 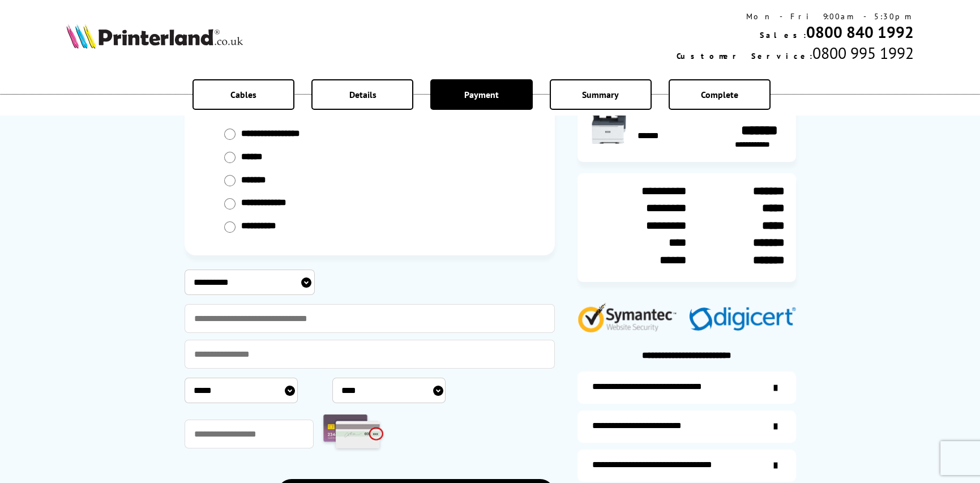 I want to click on span: Customer Service:, so click(x=745, y=56).